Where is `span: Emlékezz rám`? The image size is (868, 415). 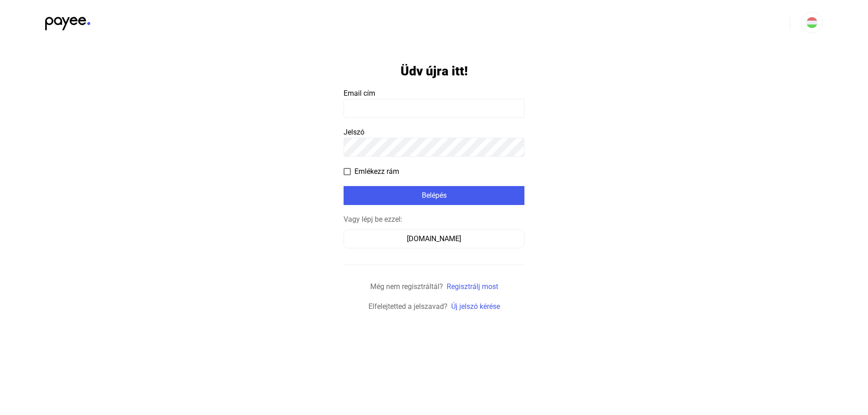
span: Emlékezz rám is located at coordinates (376, 172).